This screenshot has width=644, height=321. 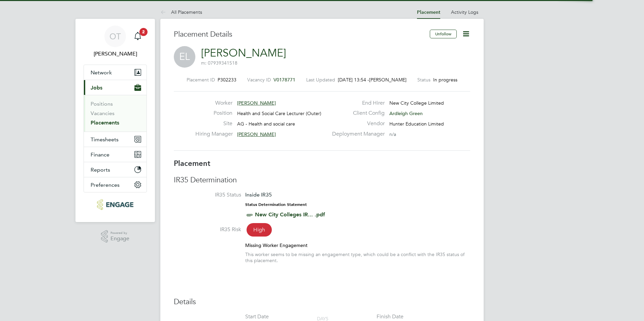 What do you see at coordinates (322, 302) in the screenshot?
I see `h3: Details` at bounding box center [322, 302].